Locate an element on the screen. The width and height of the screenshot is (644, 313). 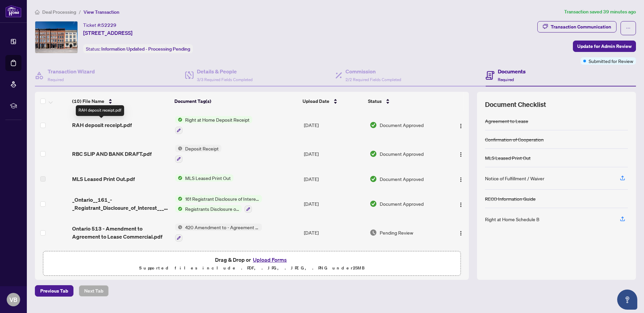
span: 3/3 Required Fields Completed is located at coordinates (225, 79).